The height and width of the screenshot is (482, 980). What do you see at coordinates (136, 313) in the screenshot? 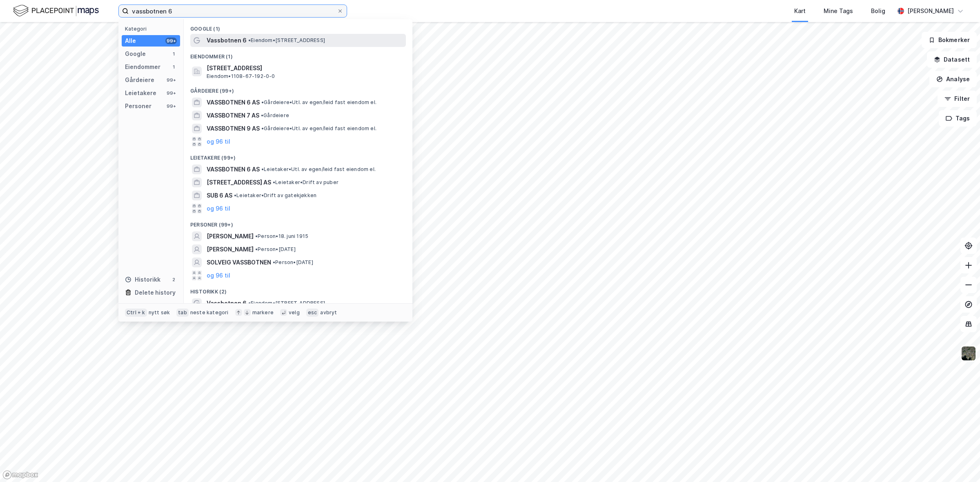
I see `div: Ctrl + k` at bounding box center [136, 313].